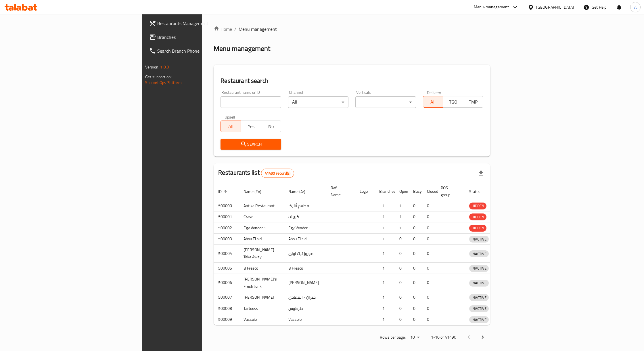  Describe the element at coordinates (453, 102) in the screenshot. I see `span: TGO` at that location.